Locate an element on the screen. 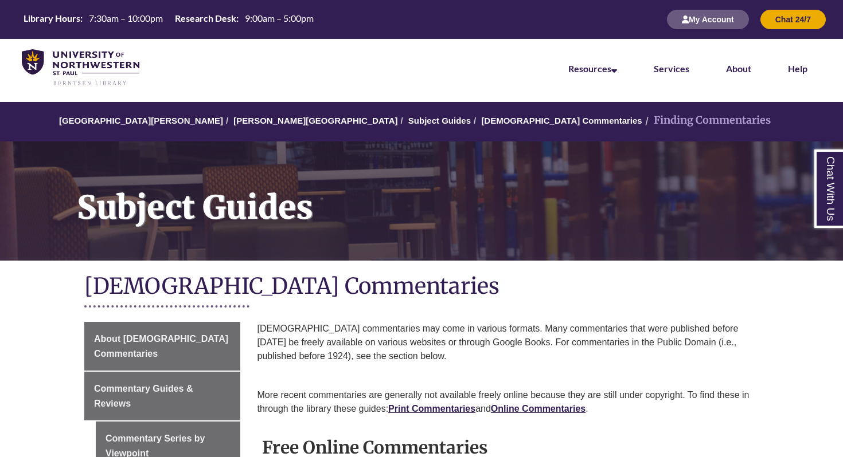 This screenshot has width=843, height=457. a: Online Commentaries is located at coordinates (538, 409).